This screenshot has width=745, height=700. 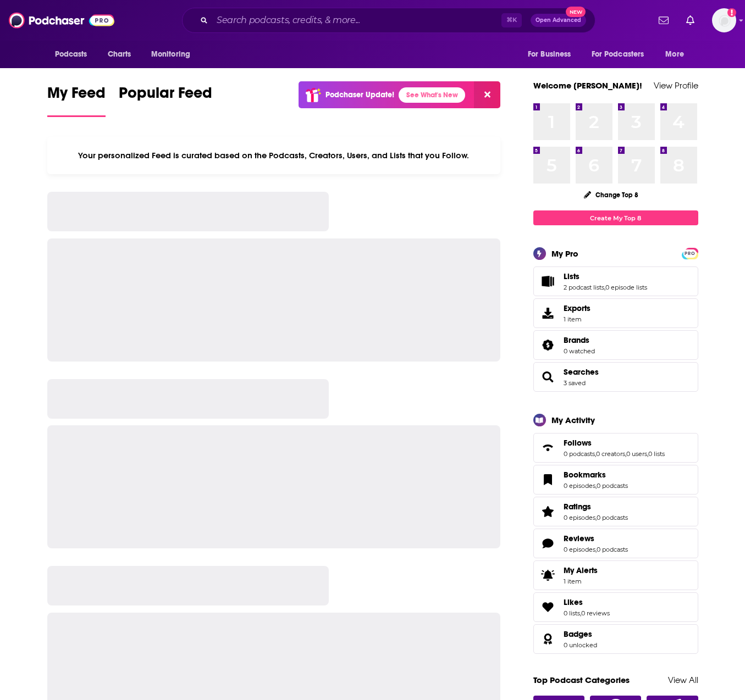 What do you see at coordinates (548, 607) in the screenshot?
I see `a: Likes` at bounding box center [548, 607].